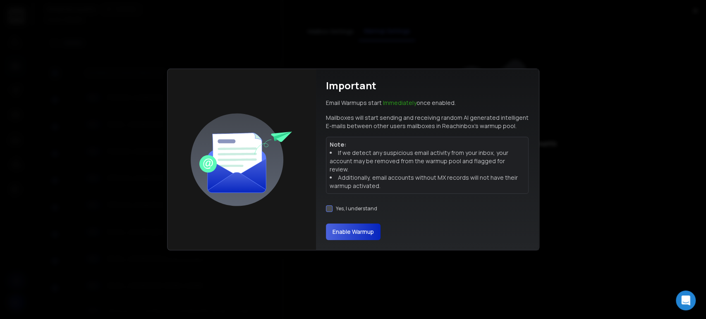 The image size is (706, 319). Describe the element at coordinates (427, 182) in the screenshot. I see `li: Additionally, email accounts without MX records will not have their warmup activated.` at that location.